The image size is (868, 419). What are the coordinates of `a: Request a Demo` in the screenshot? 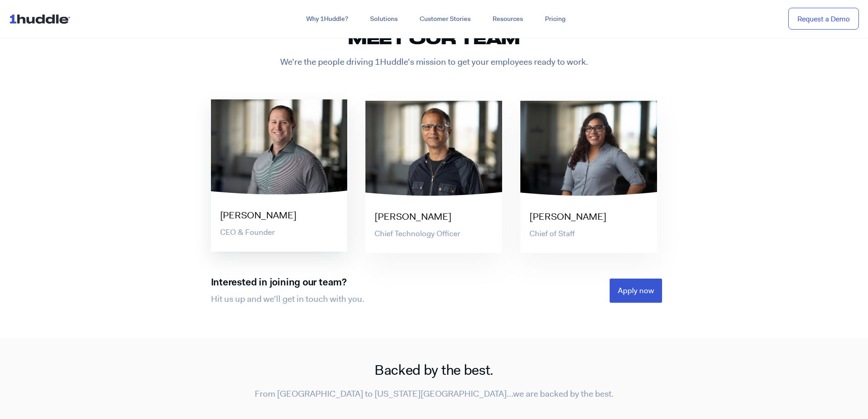 It's located at (823, 19).